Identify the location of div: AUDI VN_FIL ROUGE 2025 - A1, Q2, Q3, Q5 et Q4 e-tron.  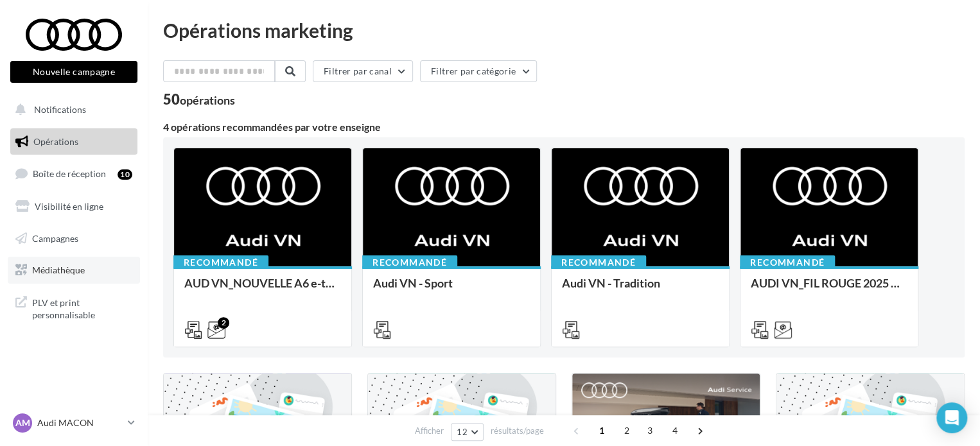
(829, 289).